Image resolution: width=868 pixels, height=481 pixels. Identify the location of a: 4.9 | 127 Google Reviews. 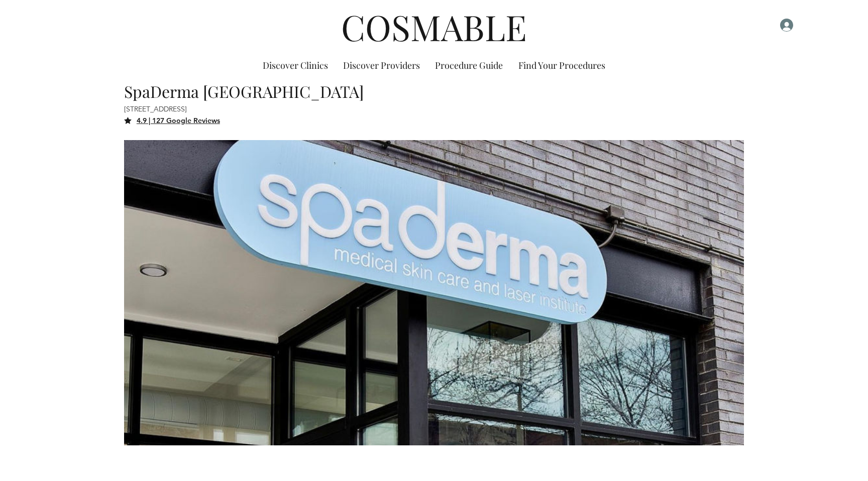
(178, 120).